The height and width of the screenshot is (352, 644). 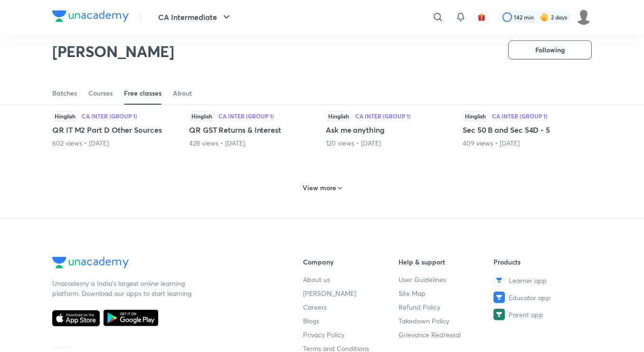 What do you see at coordinates (254, 143) in the screenshot?
I see `div: 428 views • 6 months ago` at bounding box center [254, 143].